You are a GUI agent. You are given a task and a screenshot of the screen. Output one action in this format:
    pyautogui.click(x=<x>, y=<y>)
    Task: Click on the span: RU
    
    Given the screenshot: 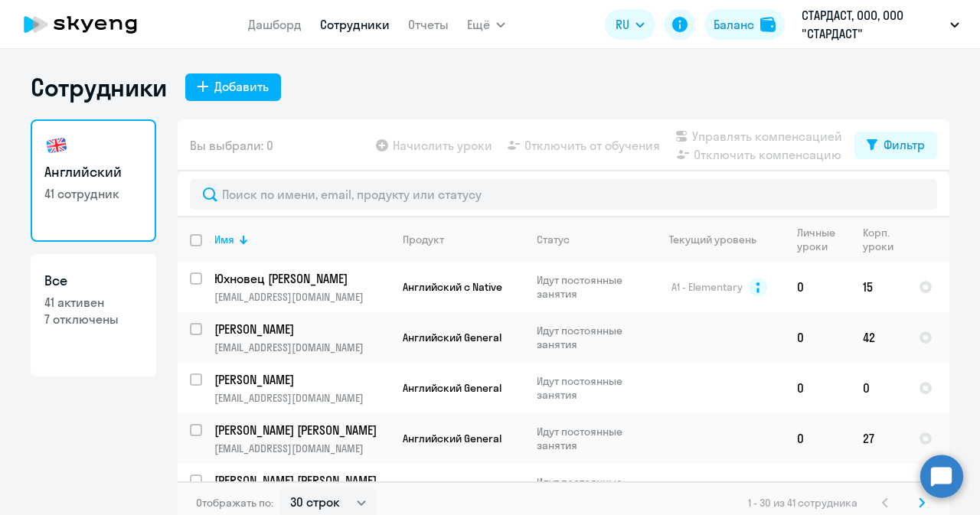 What is the action you would take?
    pyautogui.click(x=623, y=24)
    